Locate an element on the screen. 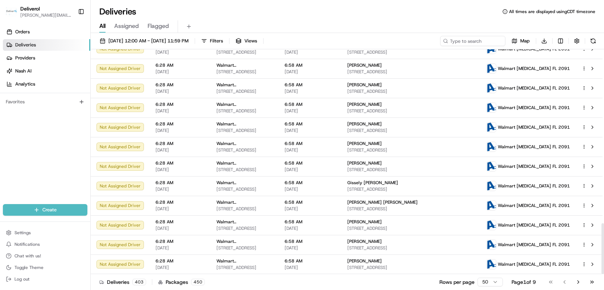 This screenshot has height=290, width=604. span: All is located at coordinates (102, 26).